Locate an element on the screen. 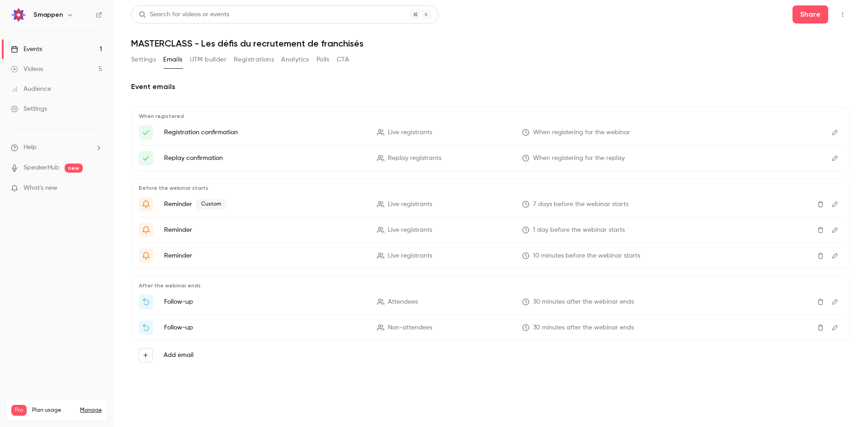 This screenshot has width=868, height=427. span: Replay registrants is located at coordinates (414, 158).